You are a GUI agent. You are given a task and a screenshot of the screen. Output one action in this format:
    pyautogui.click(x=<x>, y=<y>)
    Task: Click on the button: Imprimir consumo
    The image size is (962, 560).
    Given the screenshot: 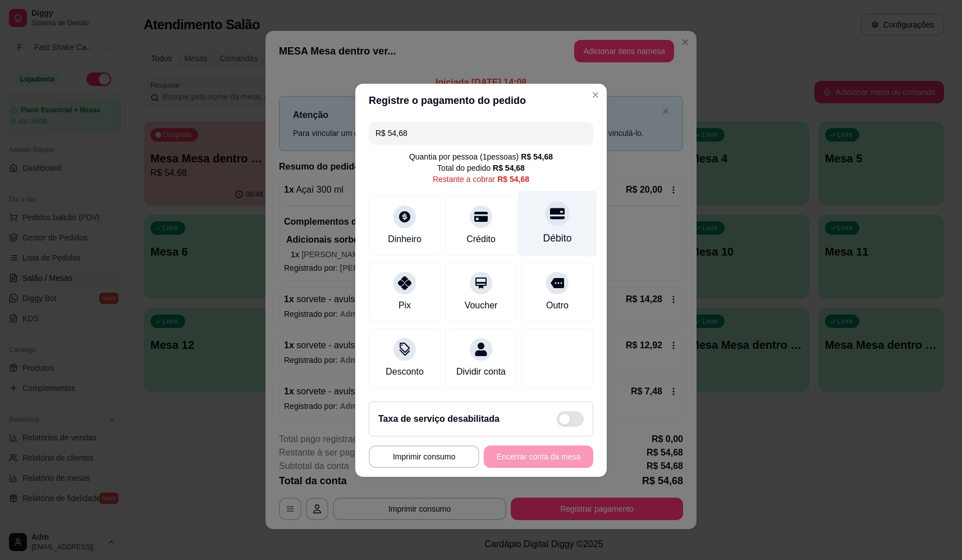 What is the action you would take?
    pyautogui.click(x=424, y=457)
    